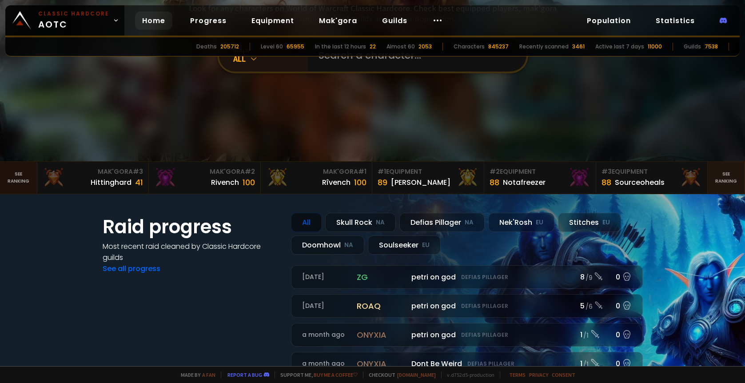  Describe the element at coordinates (207, 47) in the screenshot. I see `div: Deaths` at that location.